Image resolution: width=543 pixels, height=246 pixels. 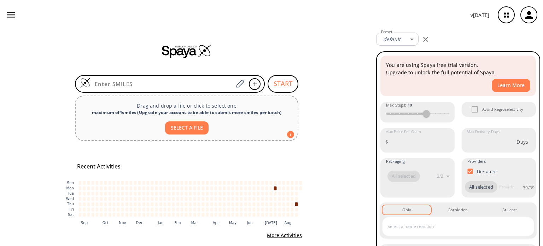 I want to click on text: Tue, so click(x=70, y=193).